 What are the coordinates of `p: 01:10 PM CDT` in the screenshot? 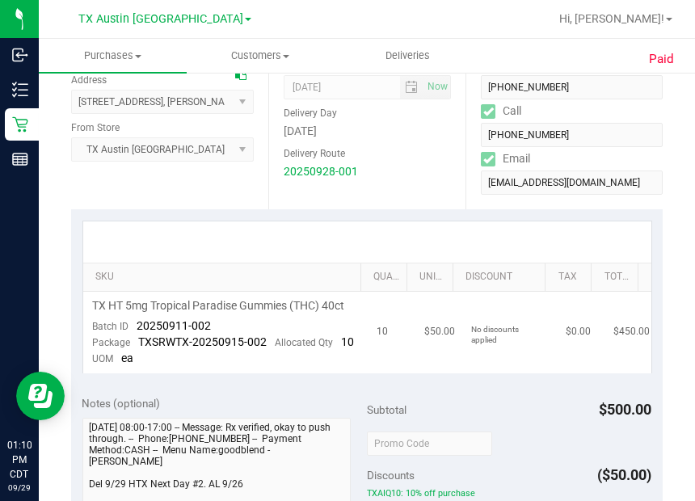 It's located at (19, 460).